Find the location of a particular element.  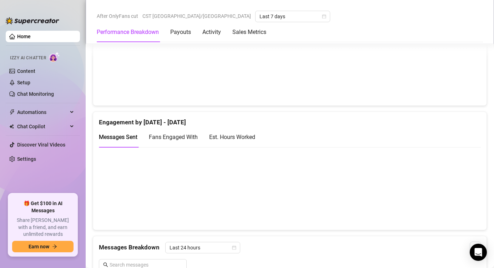

div: Sales Metrics is located at coordinates (249, 32).